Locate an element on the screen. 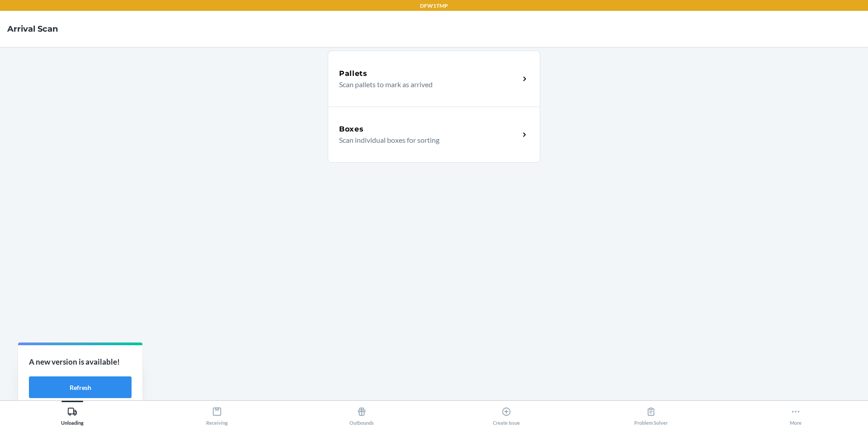  a: BoxesScan individual boxes for sorting is located at coordinates (434, 135).